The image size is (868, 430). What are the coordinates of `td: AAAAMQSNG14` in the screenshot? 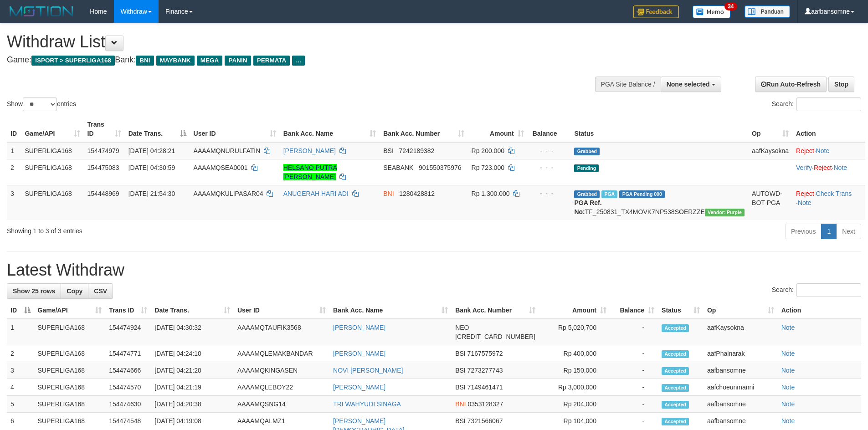 It's located at (281, 404).